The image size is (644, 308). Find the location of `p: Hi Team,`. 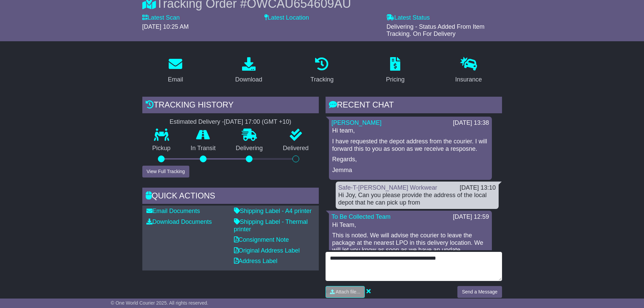

p: Hi Team, is located at coordinates (411, 226).